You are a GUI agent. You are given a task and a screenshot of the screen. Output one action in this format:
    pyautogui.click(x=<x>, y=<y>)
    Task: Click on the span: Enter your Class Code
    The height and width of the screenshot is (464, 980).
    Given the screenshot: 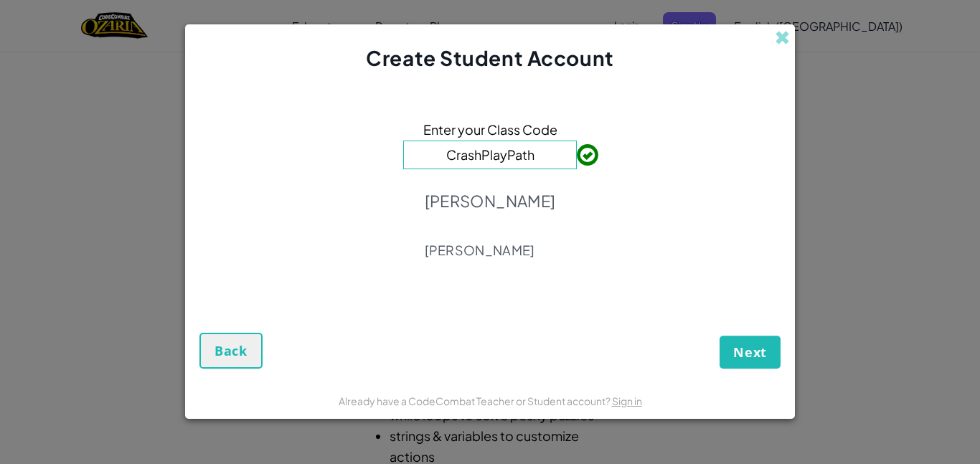 What is the action you would take?
    pyautogui.click(x=490, y=129)
    